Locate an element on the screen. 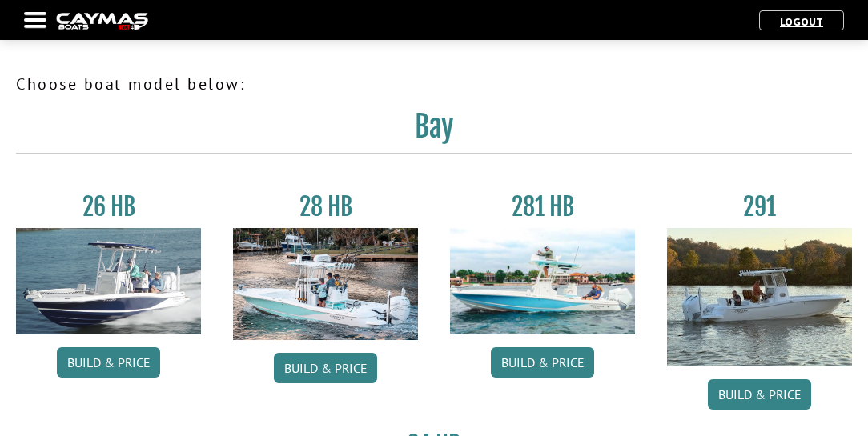  h3: 281 HB is located at coordinates (542, 207).